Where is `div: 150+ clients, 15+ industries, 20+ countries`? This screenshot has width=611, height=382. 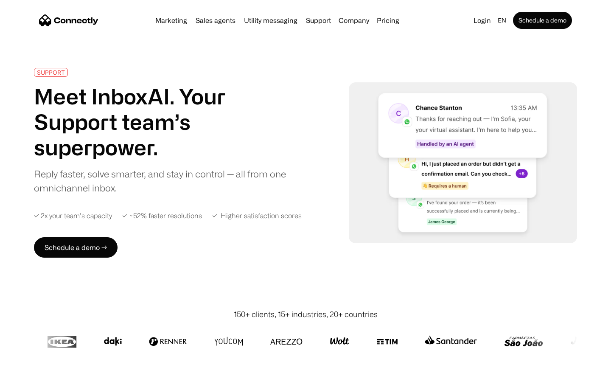
div: 150+ clients, 15+ industries, 20+ countries is located at coordinates (305, 314).